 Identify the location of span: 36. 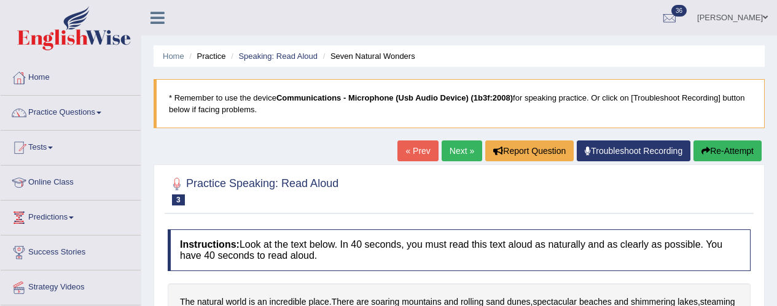
(679, 10).